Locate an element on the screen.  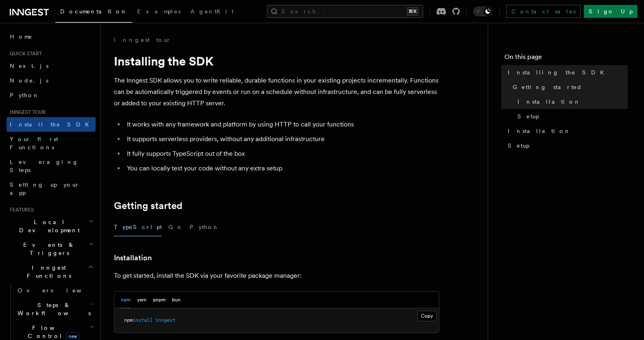
button: pnpm is located at coordinates (159, 300).